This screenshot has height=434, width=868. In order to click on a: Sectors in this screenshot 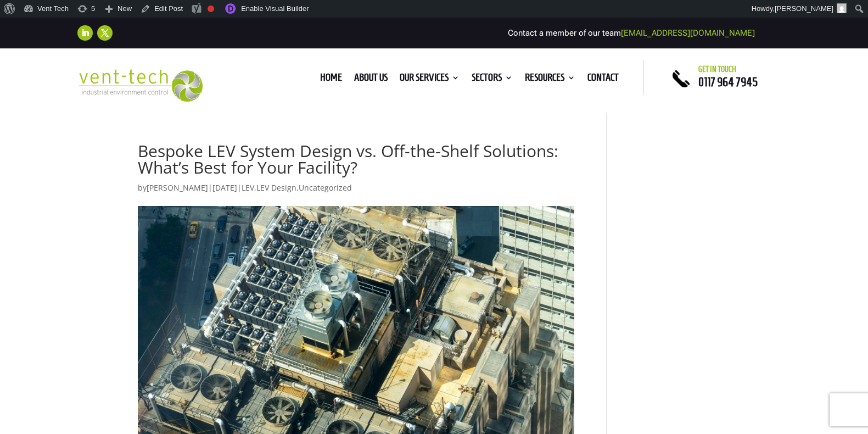, I will do `click(492, 80)`.